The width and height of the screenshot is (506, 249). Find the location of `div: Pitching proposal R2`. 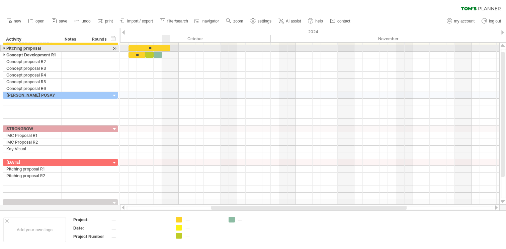

div: Pitching proposal R2 is located at coordinates (32, 175).